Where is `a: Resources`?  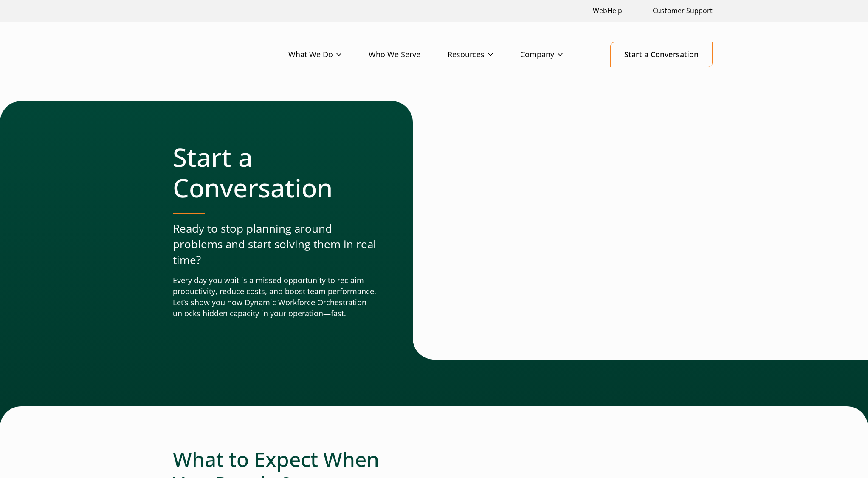 a: Resources is located at coordinates (484, 55).